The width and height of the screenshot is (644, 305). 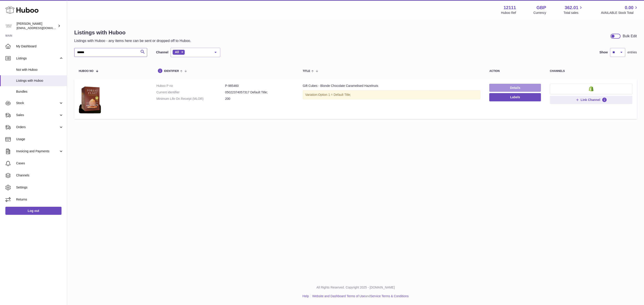 What do you see at coordinates (571, 8) in the screenshot?
I see `span: 362.01` at bounding box center [571, 8].